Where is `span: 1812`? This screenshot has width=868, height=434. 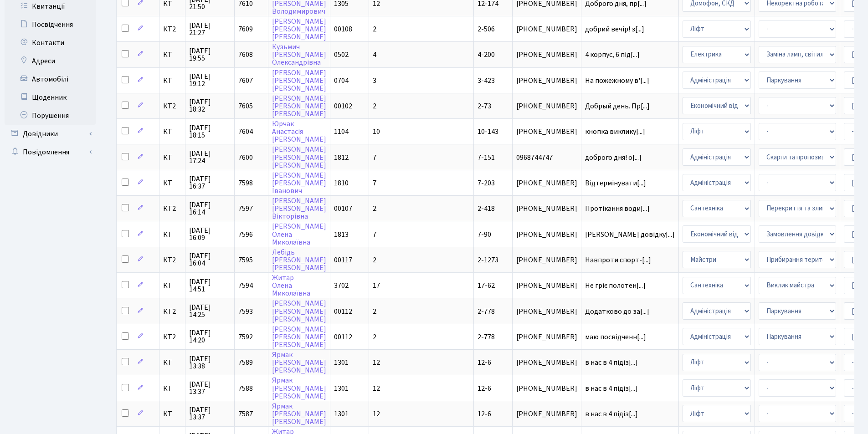 span: 1812 is located at coordinates (342, 158).